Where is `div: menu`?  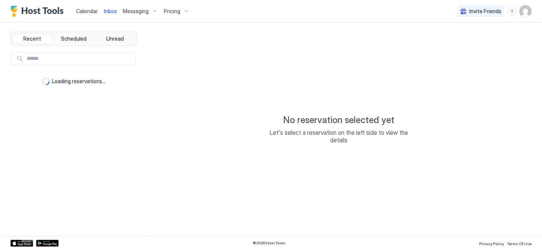 div: menu is located at coordinates (511, 11).